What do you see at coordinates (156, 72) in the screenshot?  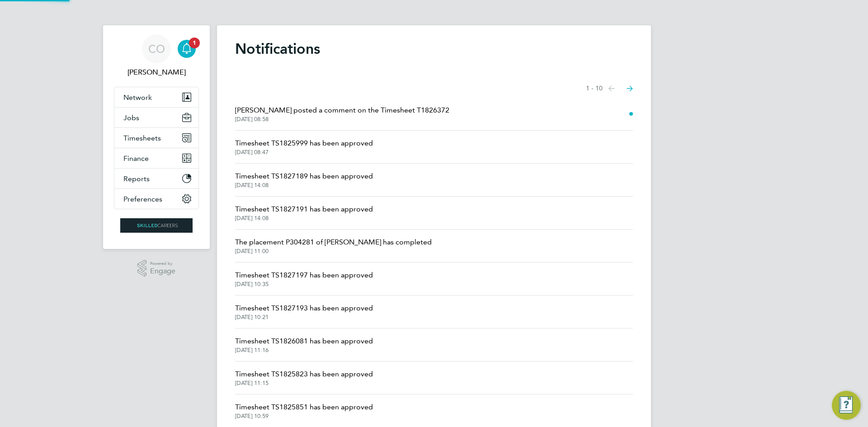 I see `span: Craig O'Donovan` at bounding box center [156, 72].